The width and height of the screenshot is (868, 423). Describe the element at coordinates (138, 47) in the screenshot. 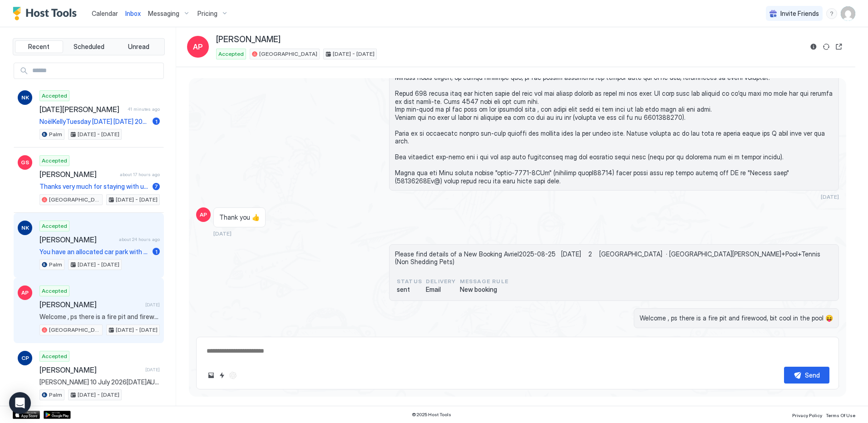

I see `button: Unread` at that location.